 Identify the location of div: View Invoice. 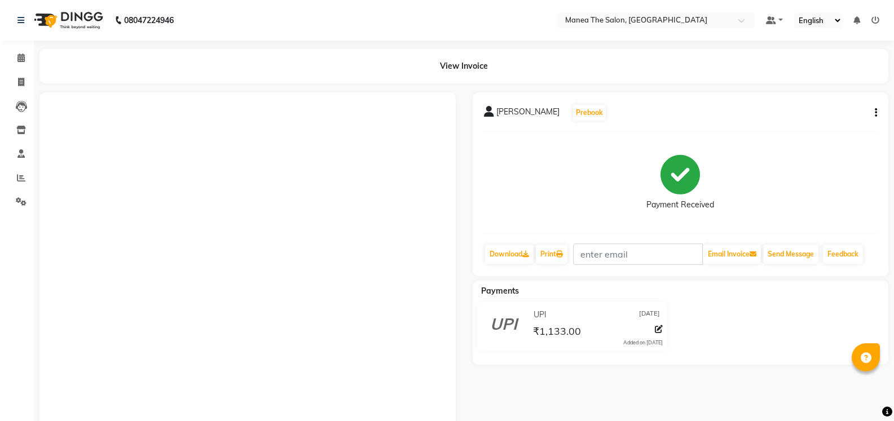
(464, 66).